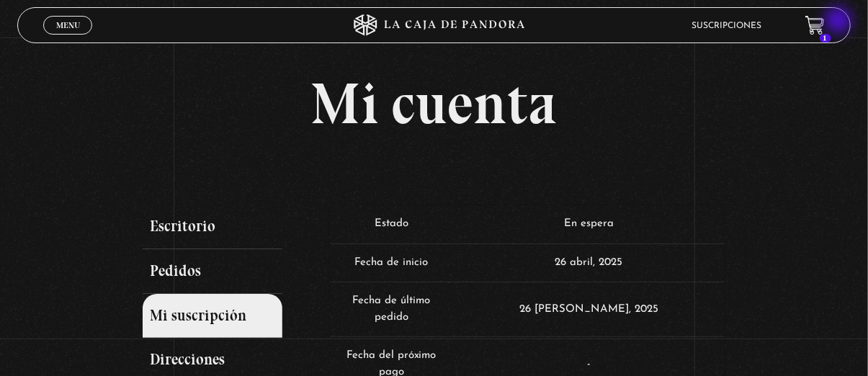 This screenshot has height=376, width=868. I want to click on td: Fecha de inicio, so click(392, 263).